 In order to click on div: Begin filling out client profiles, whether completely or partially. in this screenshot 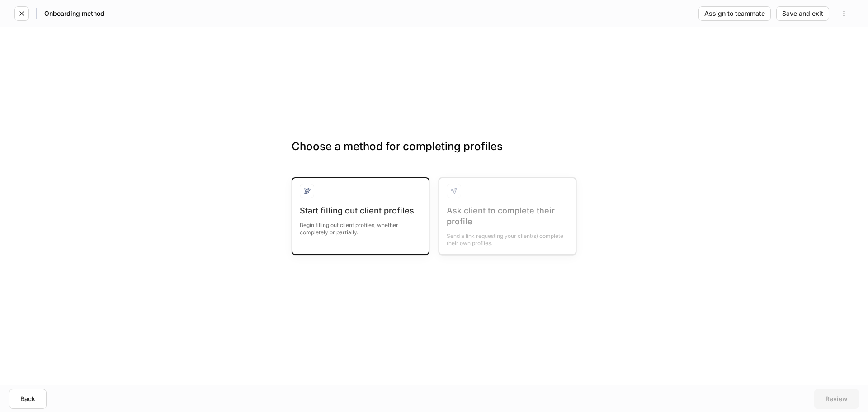, I will do `click(360, 226)`.